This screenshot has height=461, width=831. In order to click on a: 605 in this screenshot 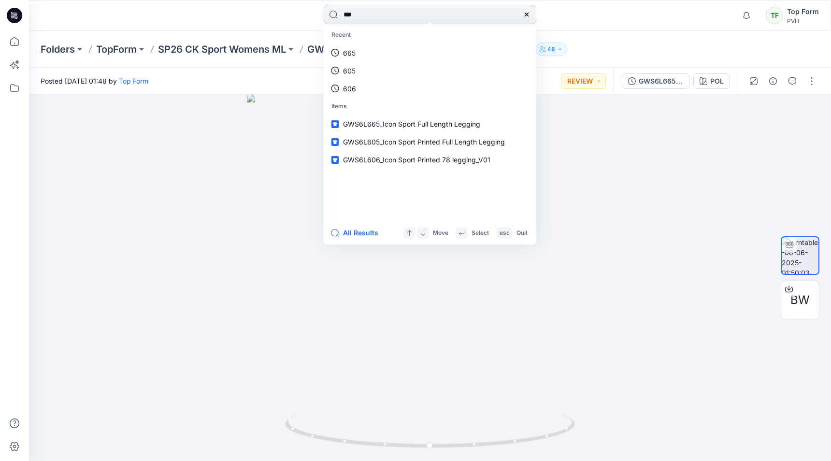, I will do `click(430, 71)`.